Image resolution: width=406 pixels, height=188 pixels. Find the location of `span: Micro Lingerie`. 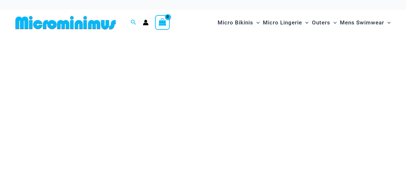

span: Micro Lingerie is located at coordinates (282, 22).